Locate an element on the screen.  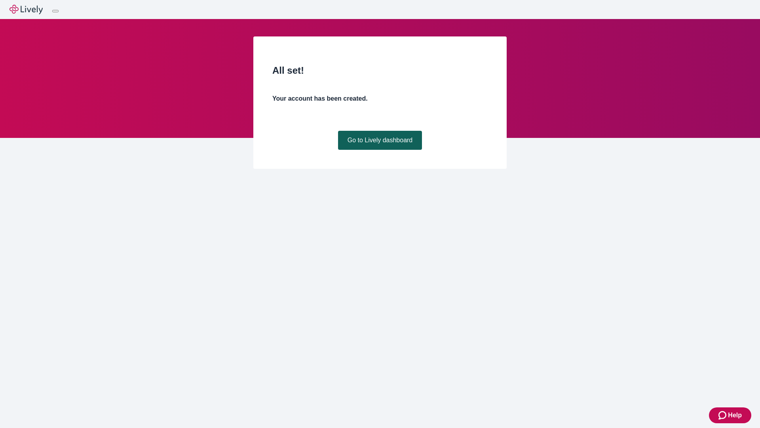
a: Go to Lively dashboard is located at coordinates (380, 140).